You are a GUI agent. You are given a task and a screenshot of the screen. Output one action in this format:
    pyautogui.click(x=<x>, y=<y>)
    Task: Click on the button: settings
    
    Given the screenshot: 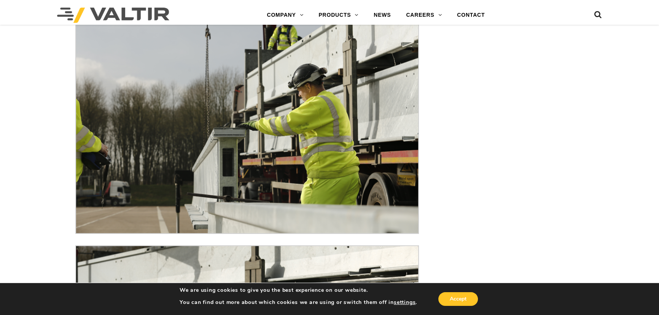 What is the action you would take?
    pyautogui.click(x=404, y=302)
    